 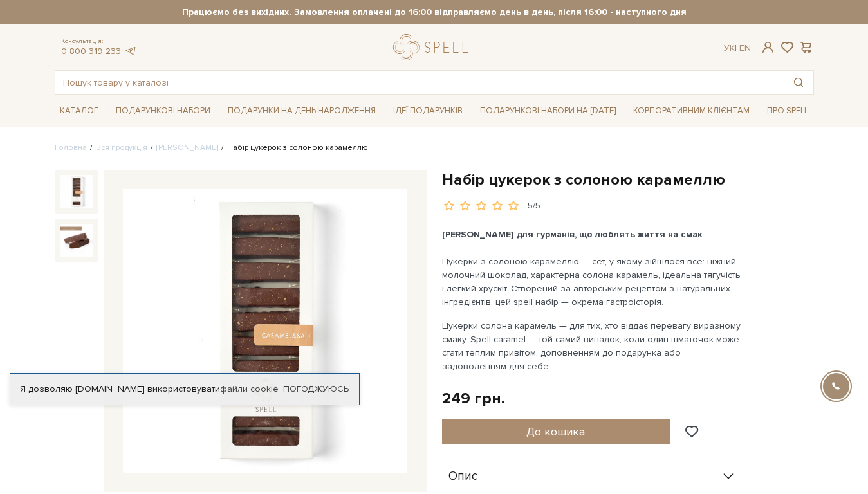 I want to click on span: Консультація:, so click(x=99, y=41).